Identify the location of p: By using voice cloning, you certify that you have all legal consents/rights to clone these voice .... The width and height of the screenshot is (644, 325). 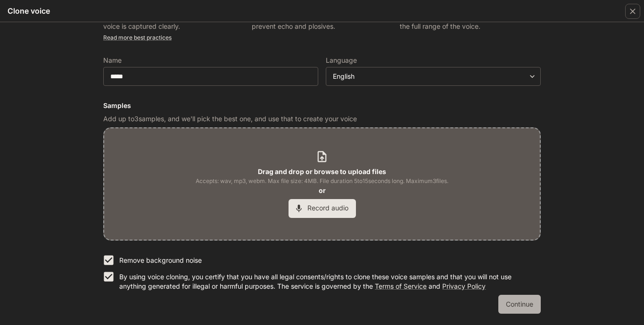
(326, 281).